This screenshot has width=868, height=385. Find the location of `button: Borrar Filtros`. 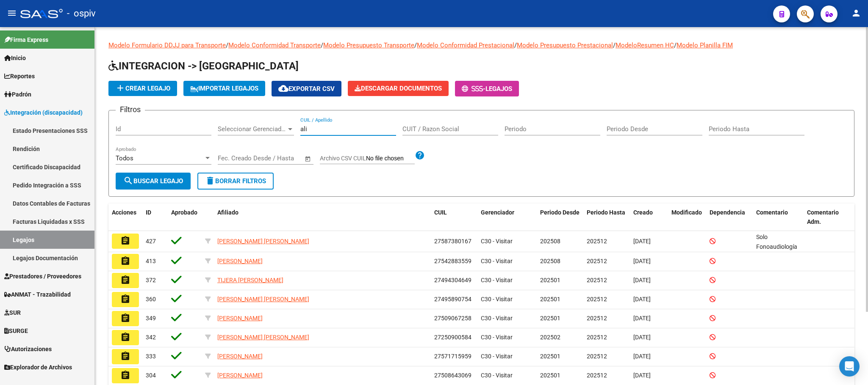

button: Borrar Filtros is located at coordinates (236, 181).